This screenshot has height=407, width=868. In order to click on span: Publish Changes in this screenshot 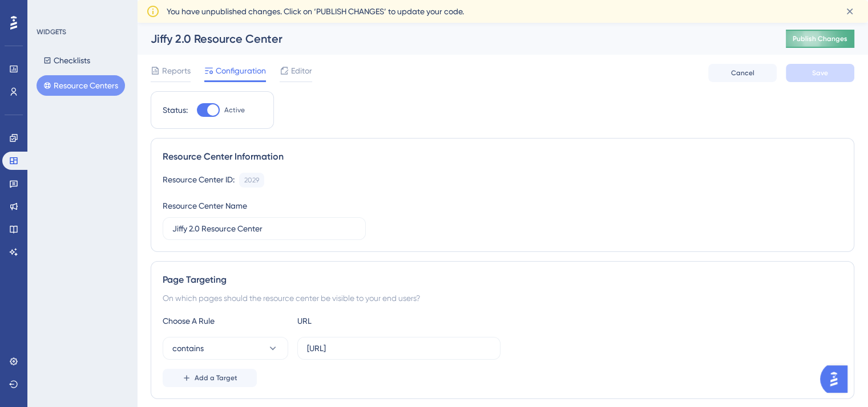, I will do `click(820, 39)`.